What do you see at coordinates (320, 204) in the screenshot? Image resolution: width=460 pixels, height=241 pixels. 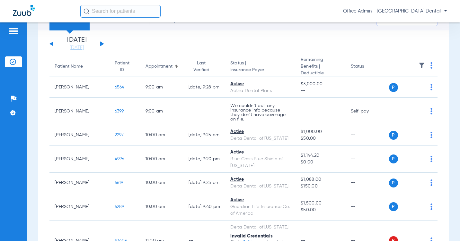 I see `span: $1,500.00` at bounding box center [320, 204].